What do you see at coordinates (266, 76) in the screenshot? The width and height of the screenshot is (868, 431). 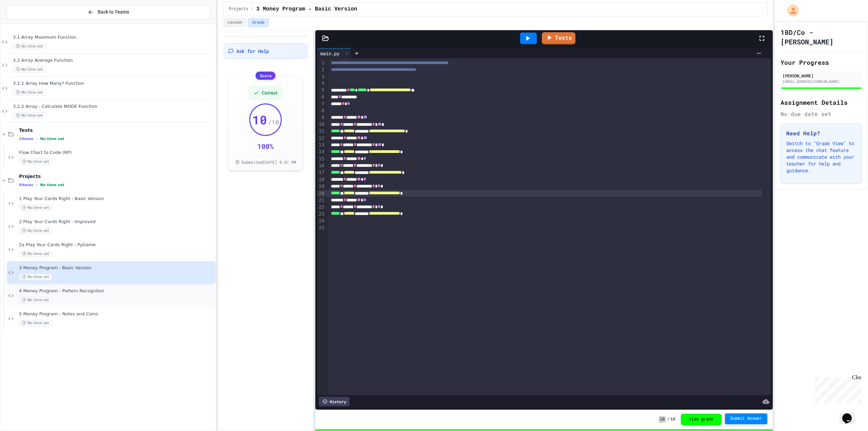 I see `div: Score` at bounding box center [266, 76].